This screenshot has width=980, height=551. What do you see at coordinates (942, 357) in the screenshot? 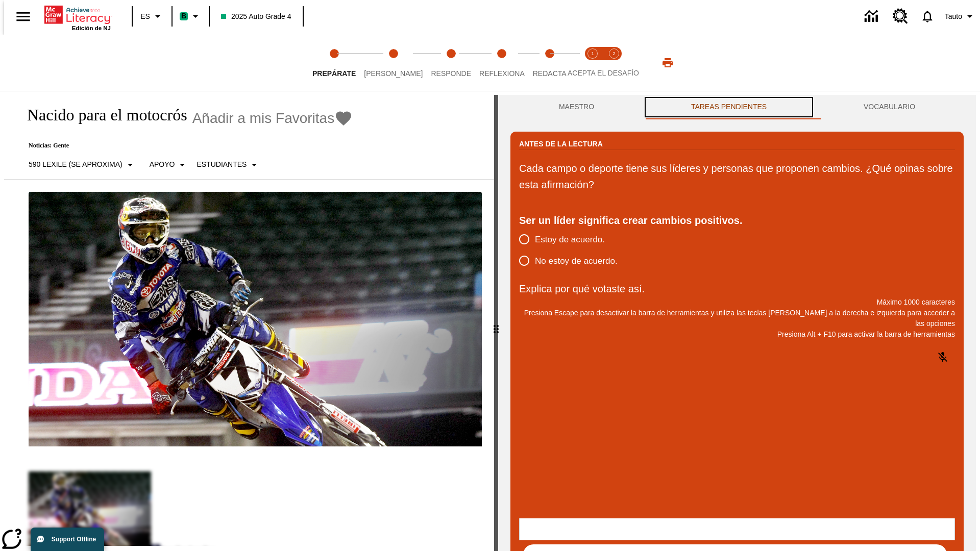
I see `button: Haga clic para activar la función de reconocimiento de voz` at bounding box center [942, 357].